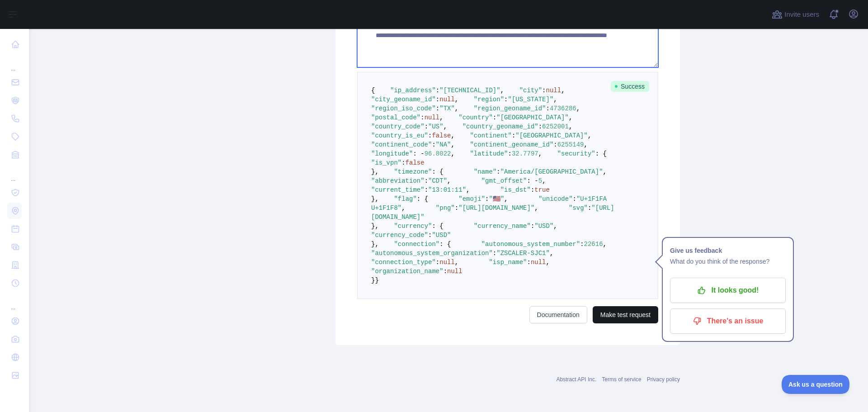 This screenshot has height=412, width=868. I want to click on span: "city_geoname_id", so click(403, 100).